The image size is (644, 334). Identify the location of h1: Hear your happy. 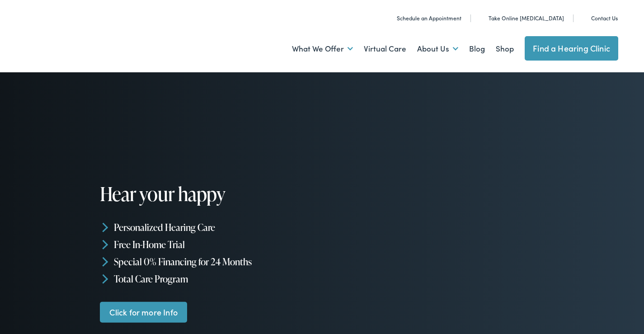
(212, 194).